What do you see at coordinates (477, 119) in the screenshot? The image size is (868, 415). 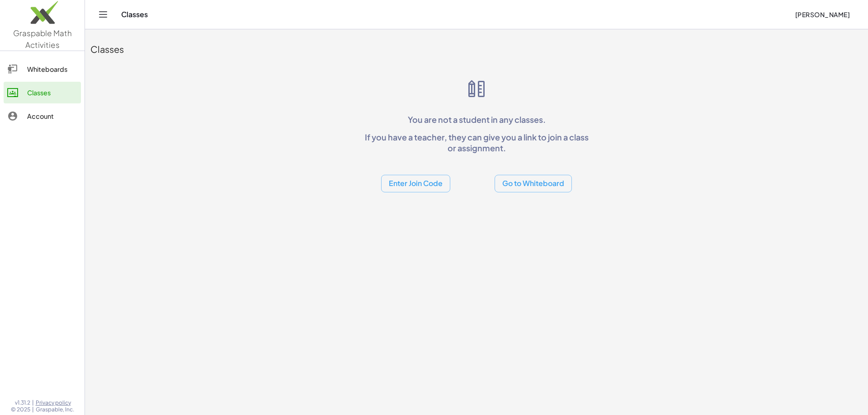 I see `p: You are not a student in any classes.` at bounding box center [477, 119].